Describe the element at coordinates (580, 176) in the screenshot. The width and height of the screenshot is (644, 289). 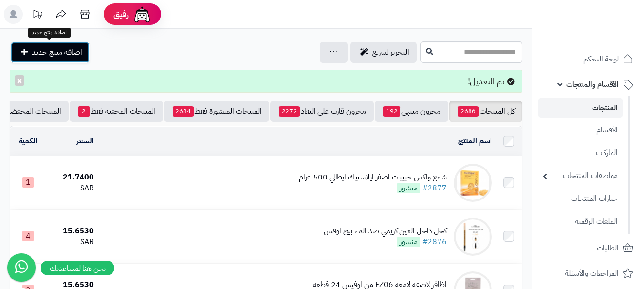
I see `a: مواصفات المنتجات` at that location.